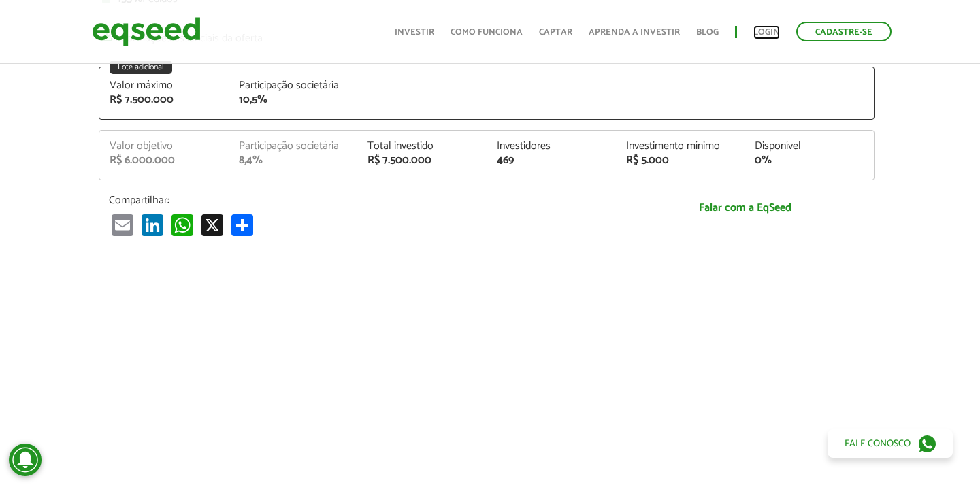 This screenshot has width=980, height=485. What do you see at coordinates (680, 146) in the screenshot?
I see `div: Investimento mínimo` at bounding box center [680, 146].